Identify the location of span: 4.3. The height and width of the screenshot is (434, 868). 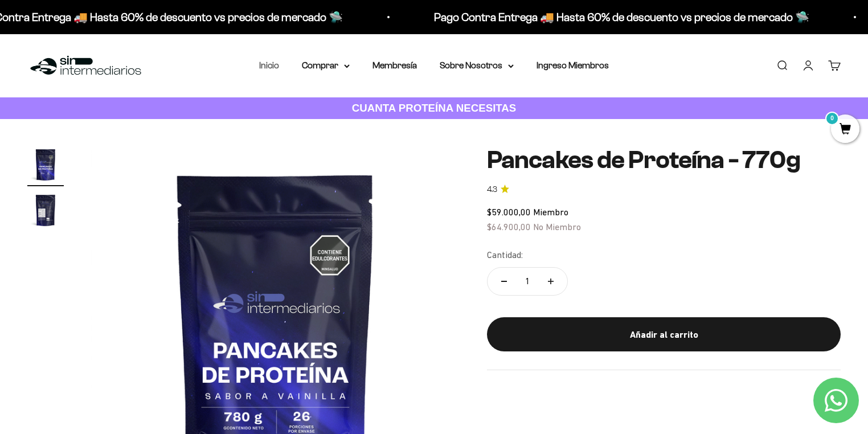
(492, 189).